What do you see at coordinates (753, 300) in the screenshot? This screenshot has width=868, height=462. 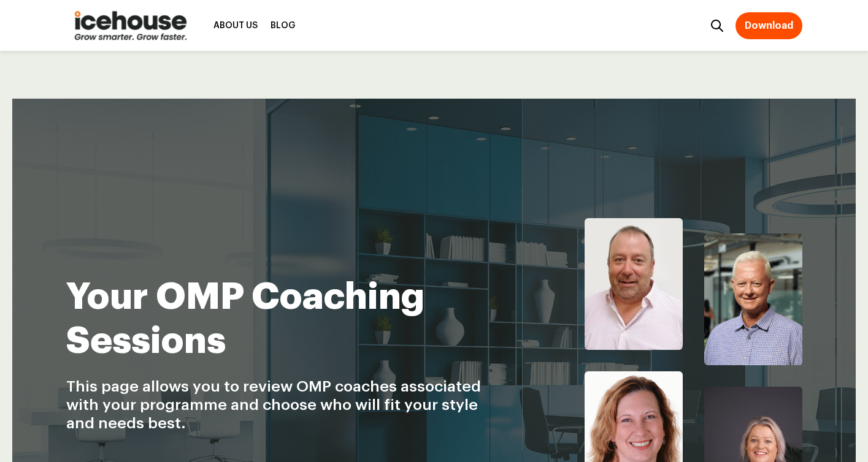 I see `img: David Lilburne` at bounding box center [753, 300].